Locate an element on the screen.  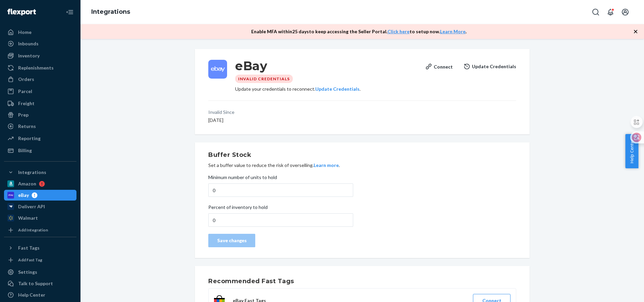
a: Prep is located at coordinates (40, 115).